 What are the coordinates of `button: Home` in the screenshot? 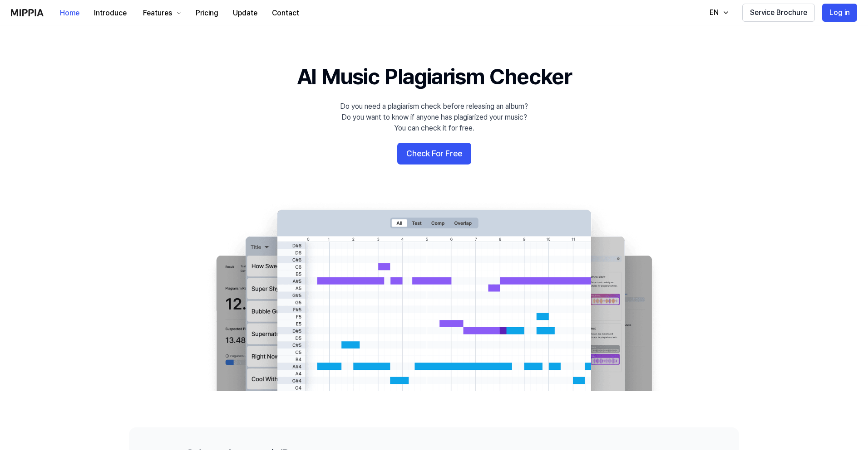 It's located at (69, 13).